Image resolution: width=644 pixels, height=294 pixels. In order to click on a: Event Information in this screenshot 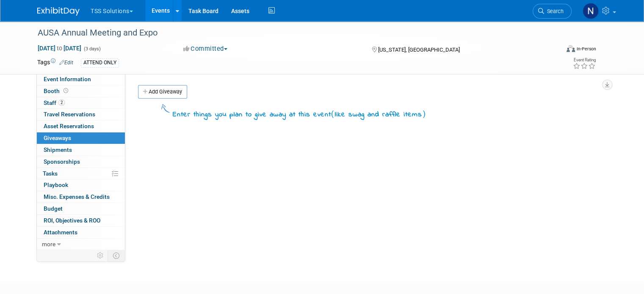, I will do `click(81, 79)`.